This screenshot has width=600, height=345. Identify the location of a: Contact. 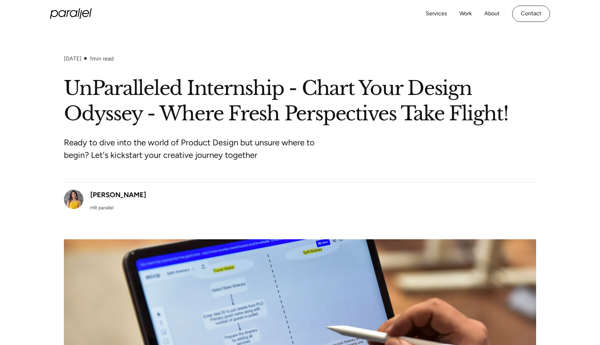
(531, 14).